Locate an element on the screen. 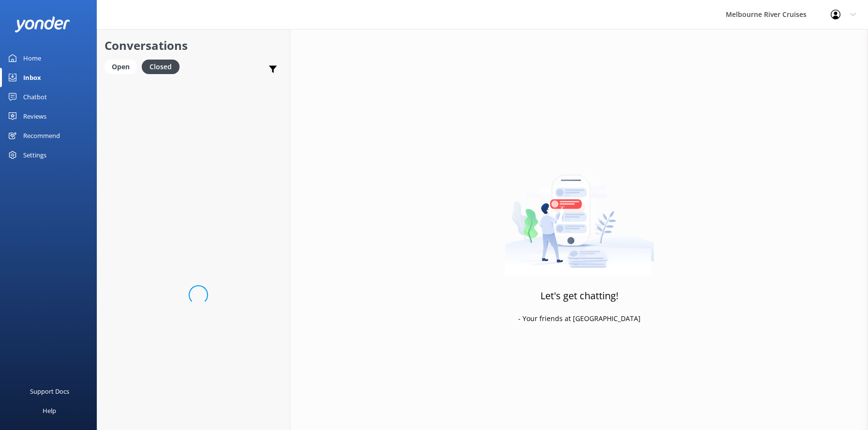 This screenshot has width=868, height=430. div: Chatbot is located at coordinates (35, 97).